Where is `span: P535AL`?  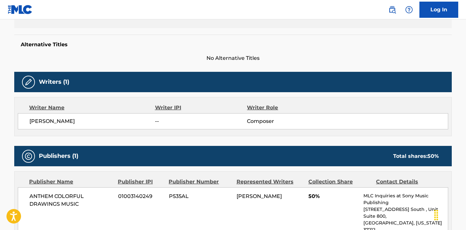
span: P535AL is located at coordinates (200, 196).